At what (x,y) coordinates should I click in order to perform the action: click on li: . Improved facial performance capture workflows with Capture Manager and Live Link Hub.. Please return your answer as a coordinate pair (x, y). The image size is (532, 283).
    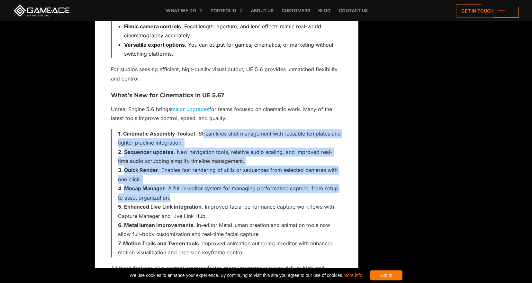
    Looking at the image, I should click on (230, 211).